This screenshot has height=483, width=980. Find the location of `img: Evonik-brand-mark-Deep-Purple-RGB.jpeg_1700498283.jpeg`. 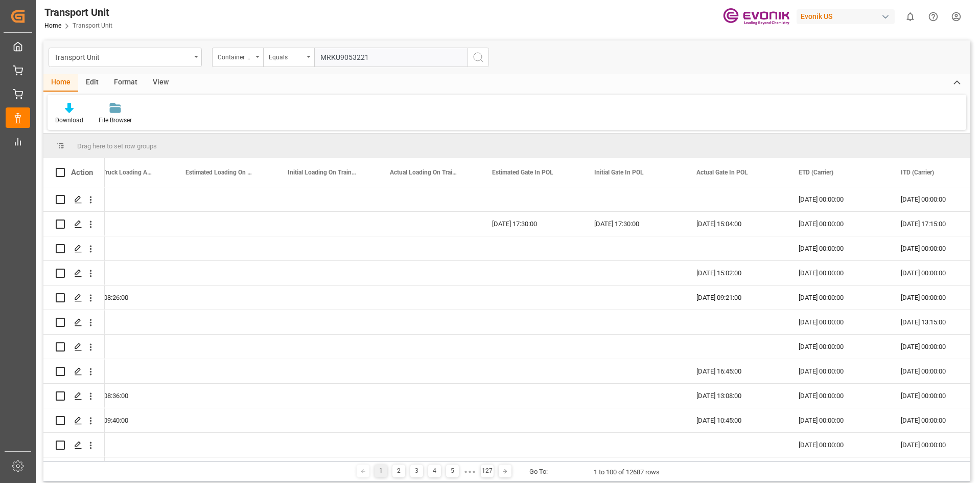

img: Evonik-brand-mark-Deep-Purple-RGB.jpeg_1700498283.jpeg is located at coordinates (756, 16).